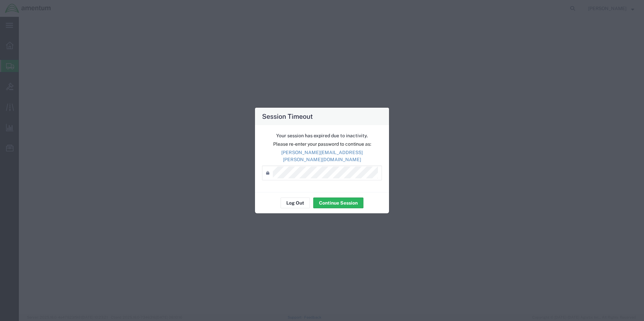 The height and width of the screenshot is (321, 644). Describe the element at coordinates (322, 136) in the screenshot. I see `p: Your session has expired due to inactivity.` at that location.